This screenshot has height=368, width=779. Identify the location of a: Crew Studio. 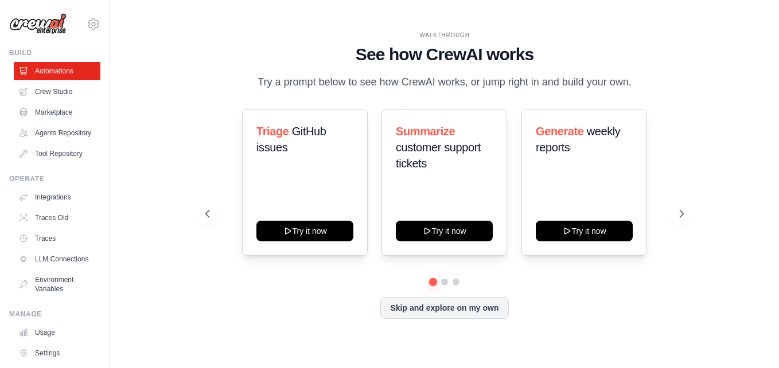
(57, 92).